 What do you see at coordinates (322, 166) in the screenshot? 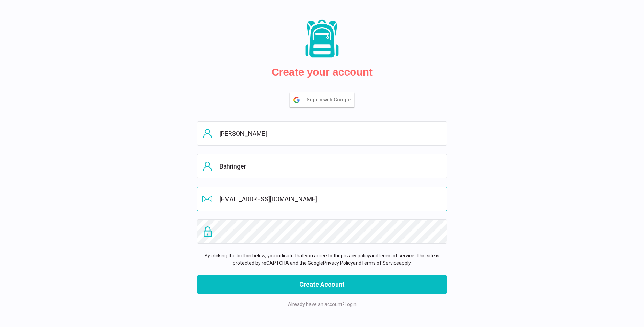
I see `input: Last name` at bounding box center [322, 166].